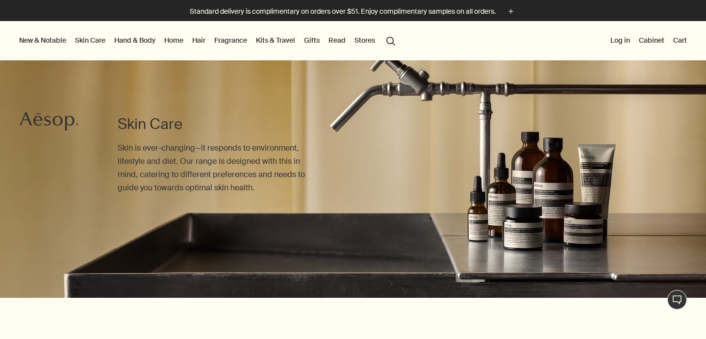  I want to click on a: Hand & Body, so click(135, 40).